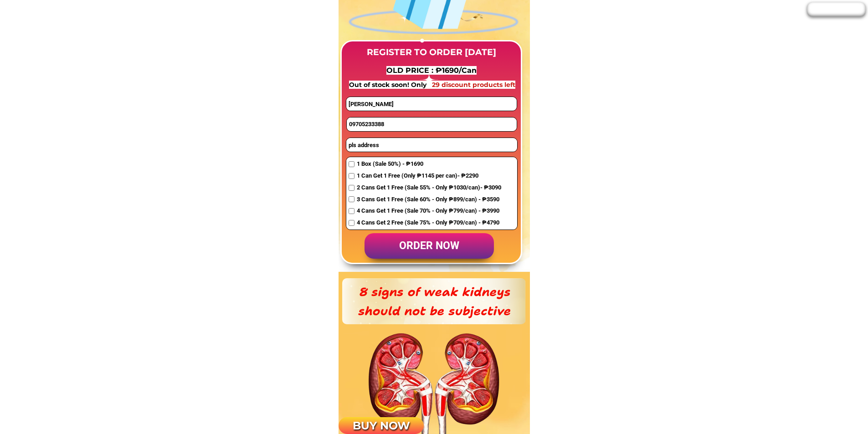  What do you see at coordinates (429, 188) in the screenshot?
I see `span: 2 Cans Get 1 Free (Sale 55% - Only ₱1030/can)- ₱3090` at bounding box center [429, 188].